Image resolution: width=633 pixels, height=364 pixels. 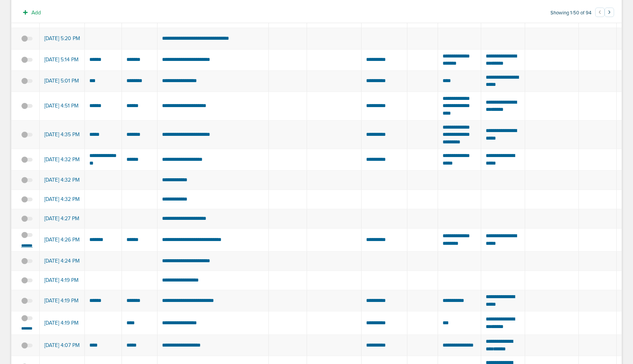 I want to click on ul: Pagination, so click(x=605, y=13).